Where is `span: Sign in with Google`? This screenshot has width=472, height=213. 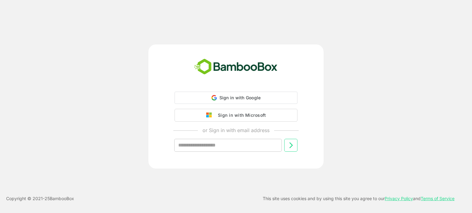 span: Sign in with Google is located at coordinates (240, 98).